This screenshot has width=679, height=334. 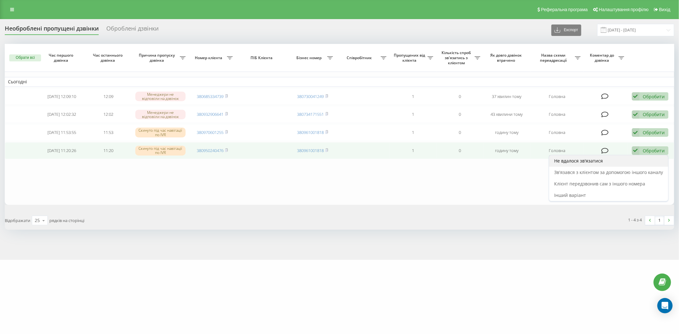 What do you see at coordinates (25, 58) in the screenshot?
I see `button: Обрати всі` at bounding box center [25, 58].